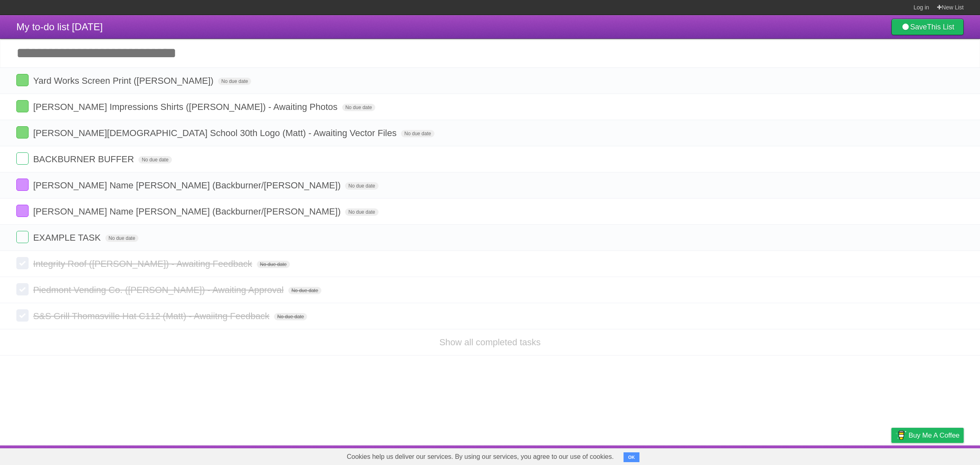 The width and height of the screenshot is (980, 465). What do you see at coordinates (791, 455) in the screenshot?
I see `a: About` at bounding box center [791, 455].